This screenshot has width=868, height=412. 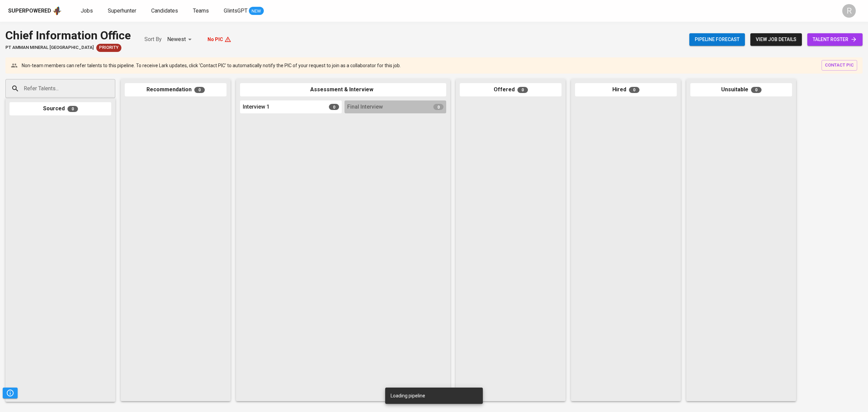 What do you see at coordinates (849, 11) in the screenshot?
I see `div: R` at bounding box center [849, 11].